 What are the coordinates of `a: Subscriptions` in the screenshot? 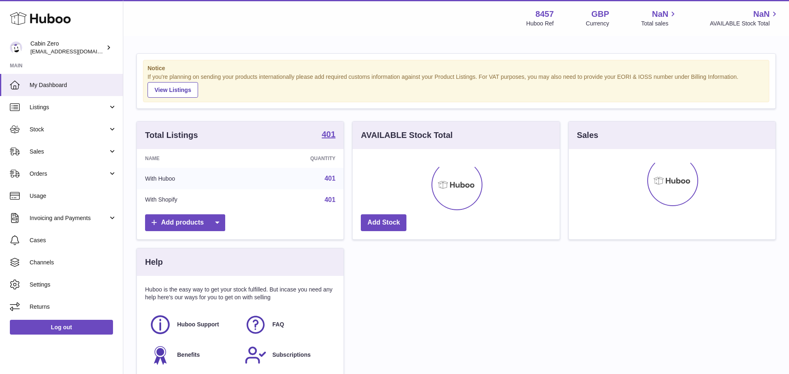 It's located at (288, 355).